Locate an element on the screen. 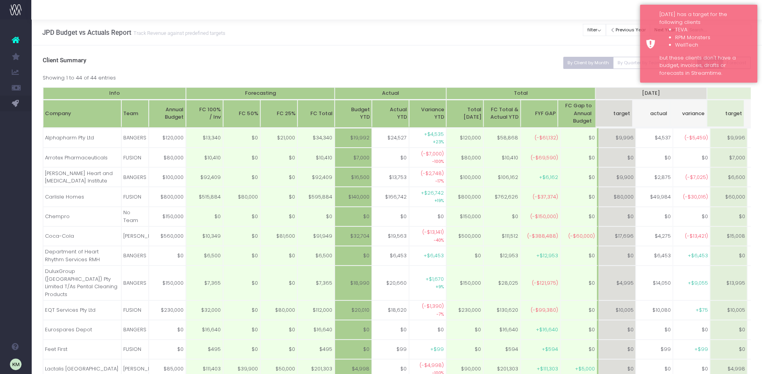 This screenshot has height=374, width=762. span: (-$69,590) is located at coordinates (544, 158).